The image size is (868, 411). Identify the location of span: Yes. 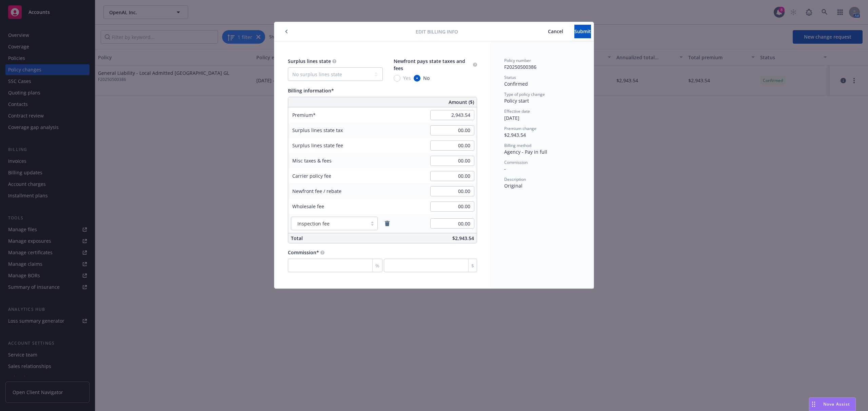
(406, 78).